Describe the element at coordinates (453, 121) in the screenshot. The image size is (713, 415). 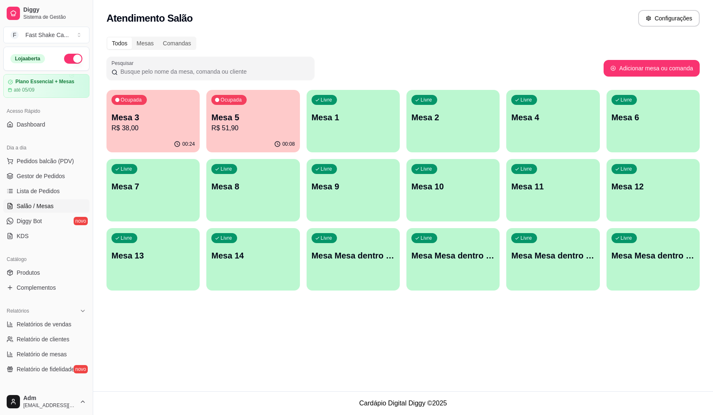
I see `button: LivreMesa 2` at that location.